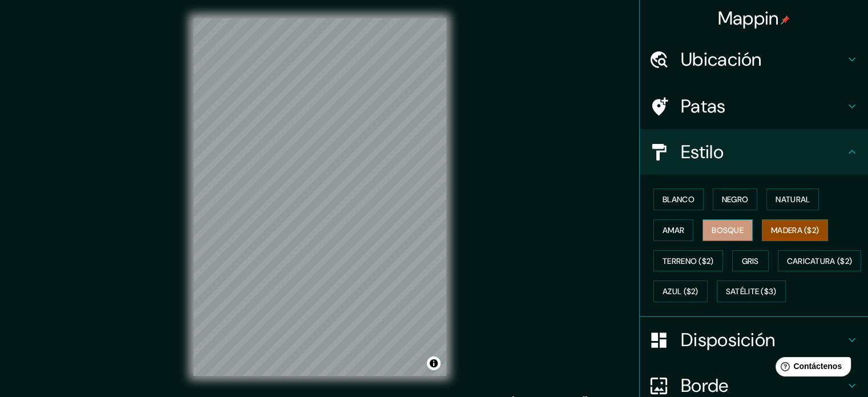 Image resolution: width=868 pixels, height=397 pixels. What do you see at coordinates (673, 230) in the screenshot?
I see `font: Amar` at bounding box center [673, 230].